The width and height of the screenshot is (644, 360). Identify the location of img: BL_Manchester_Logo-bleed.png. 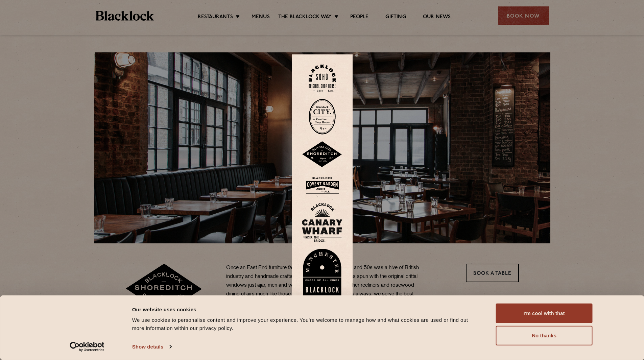
(322, 272).